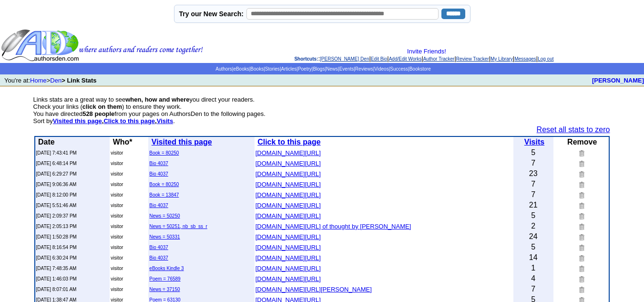  Describe the element at coordinates (102, 107) in the screenshot. I see `b: click on them` at that location.